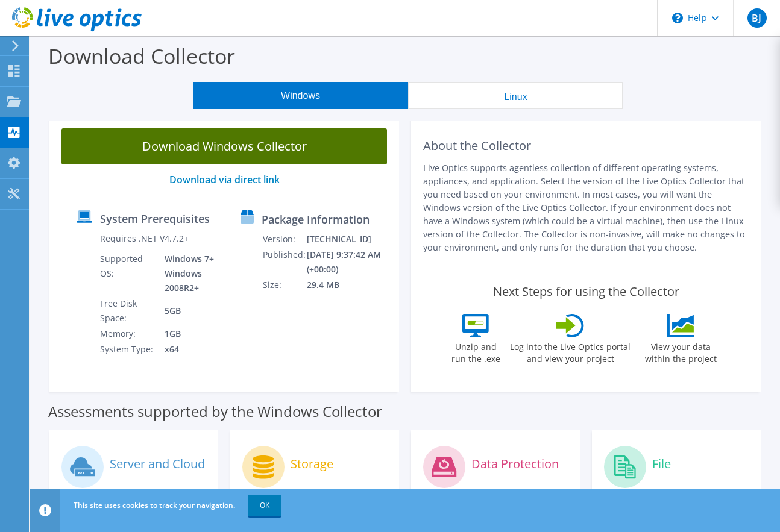 This screenshot has width=780, height=532. I want to click on label: System Prerequisites, so click(155, 219).